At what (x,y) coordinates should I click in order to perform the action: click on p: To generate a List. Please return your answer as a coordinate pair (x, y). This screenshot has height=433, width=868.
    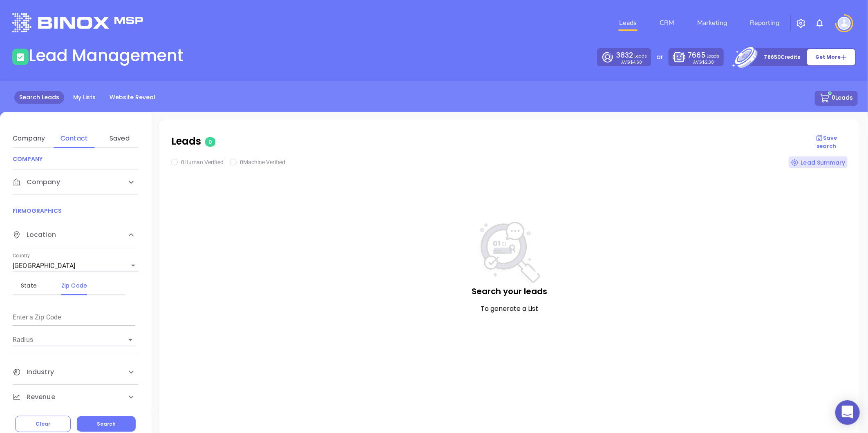
    Looking at the image, I should click on (509, 309).